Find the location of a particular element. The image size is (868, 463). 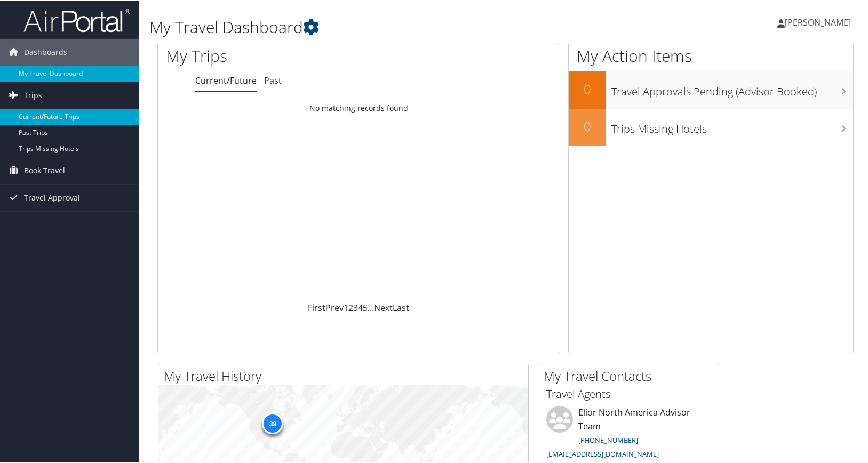

h3: Trips Missing Hotels is located at coordinates (732, 125).